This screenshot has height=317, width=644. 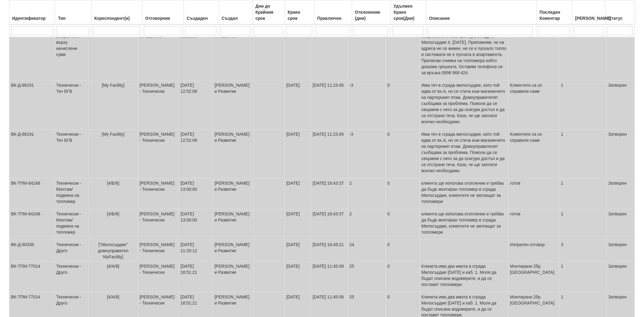 I want to click on div: Кореспондент(и), so click(x=117, y=18).